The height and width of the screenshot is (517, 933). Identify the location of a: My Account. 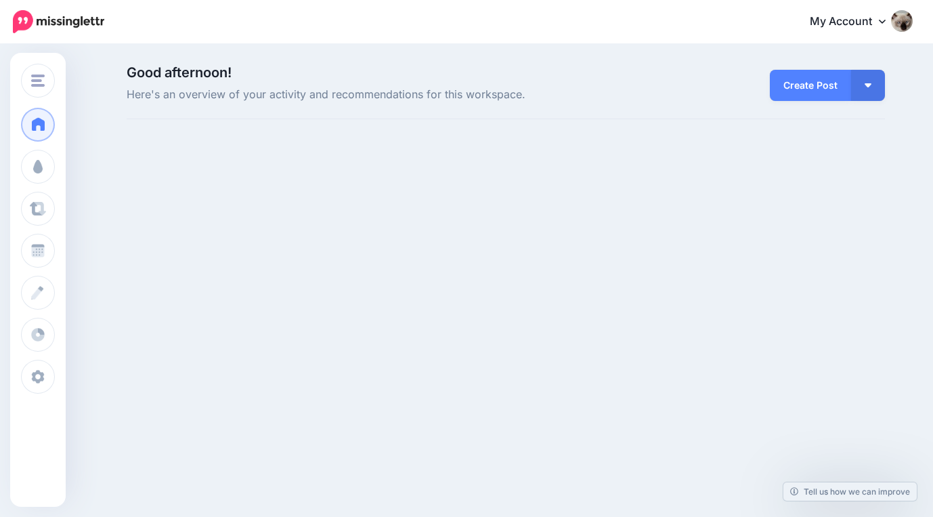
(855, 22).